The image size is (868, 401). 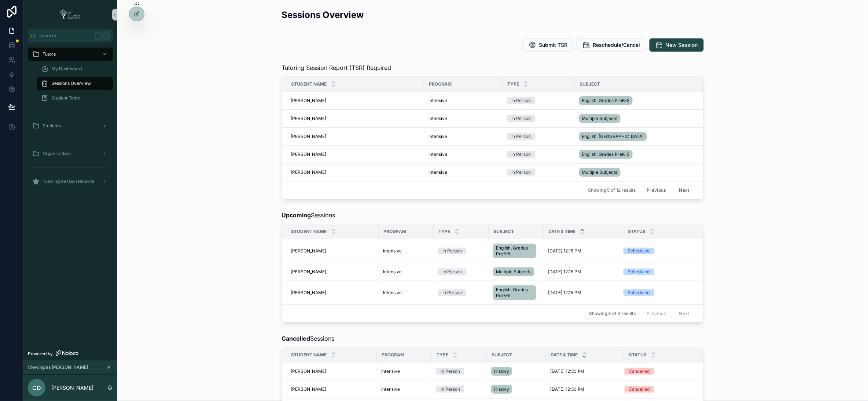 I want to click on span: CD, so click(x=36, y=388).